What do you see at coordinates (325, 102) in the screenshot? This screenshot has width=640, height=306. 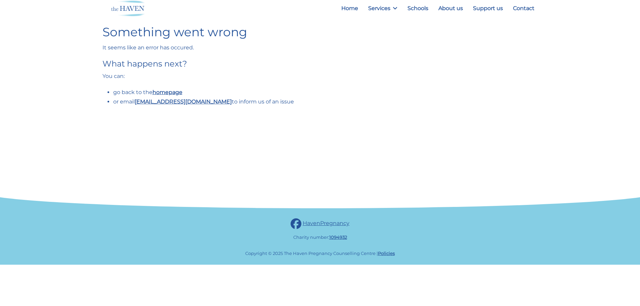 I see `li: or email to inform us of an issue` at bounding box center [325, 102].